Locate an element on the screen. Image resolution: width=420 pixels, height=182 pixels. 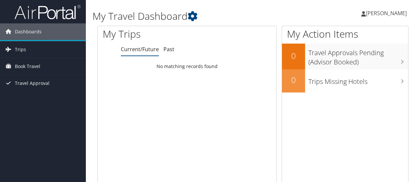
a: 0Trips Missing Hotels is located at coordinates (345, 81).